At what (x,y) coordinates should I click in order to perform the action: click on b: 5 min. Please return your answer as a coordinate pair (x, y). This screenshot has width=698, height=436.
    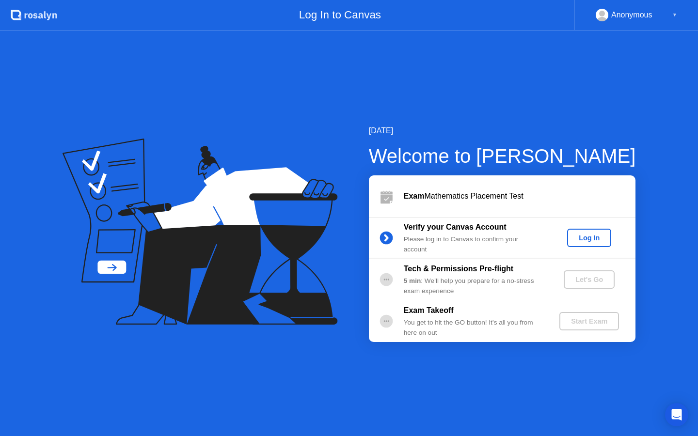
    Looking at the image, I should click on (412, 280).